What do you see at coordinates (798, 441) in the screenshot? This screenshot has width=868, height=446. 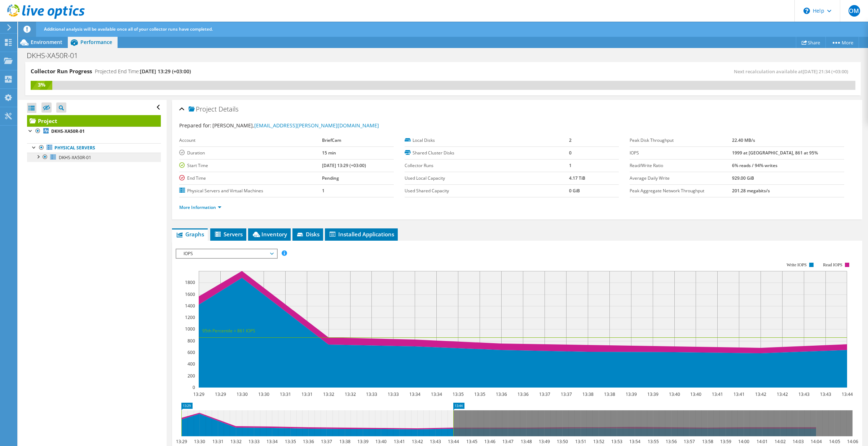 I see `text: 14:03` at bounding box center [798, 441].